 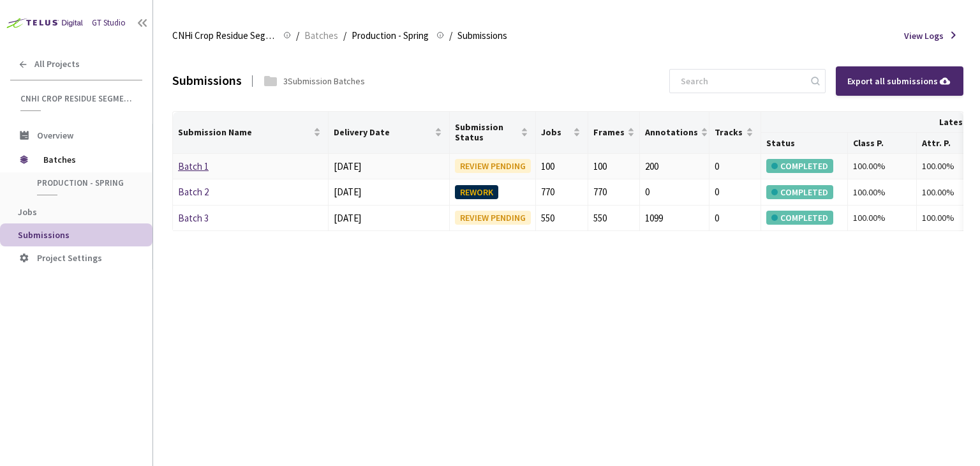 I want to click on a: Batch 1, so click(x=193, y=166).